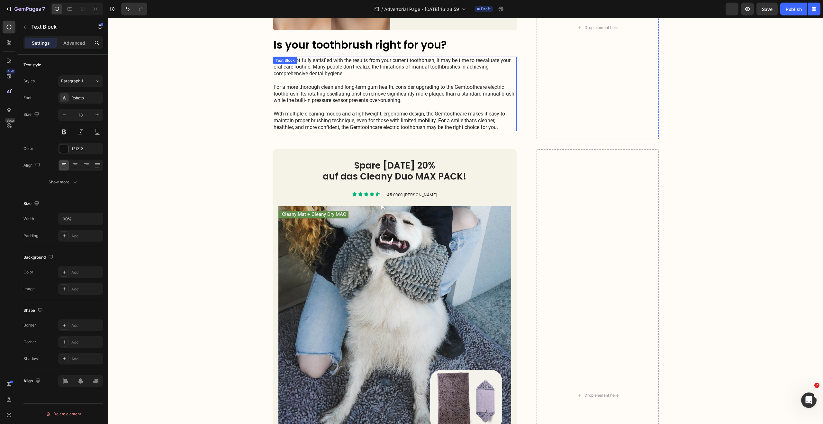 The height and width of the screenshot is (424, 823). I want to click on p: 7, so click(43, 9).